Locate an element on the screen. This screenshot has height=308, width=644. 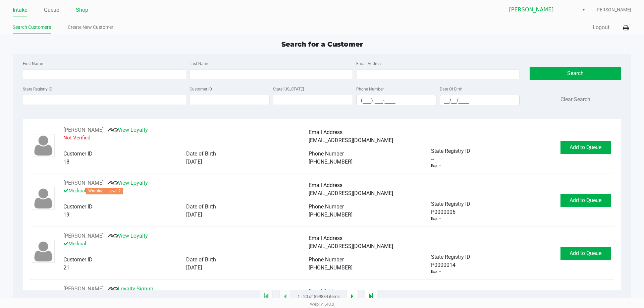
button: Clear Search is located at coordinates (575, 100).